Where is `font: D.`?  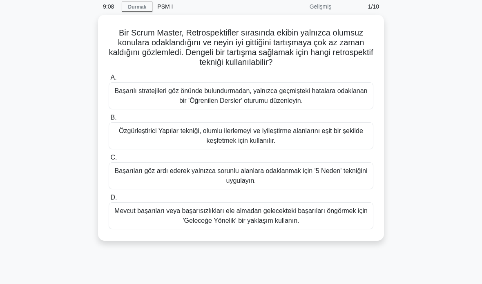
font: D. is located at coordinates (114, 197).